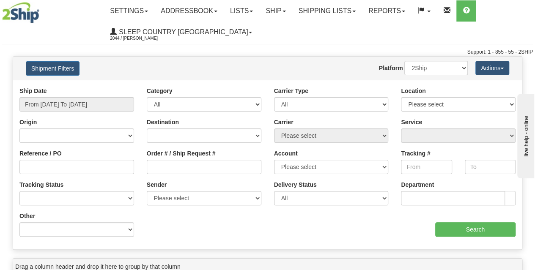 The width and height of the screenshot is (535, 270). What do you see at coordinates (327, 11) in the screenshot?
I see `a: Shipping lists` at bounding box center [327, 11].